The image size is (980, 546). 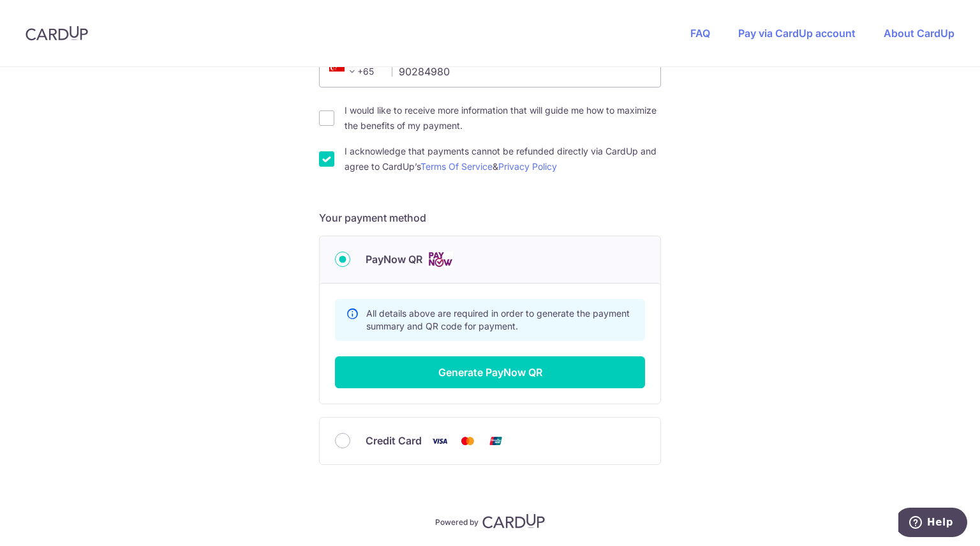 I want to click on a: About CardUp, so click(x=919, y=33).